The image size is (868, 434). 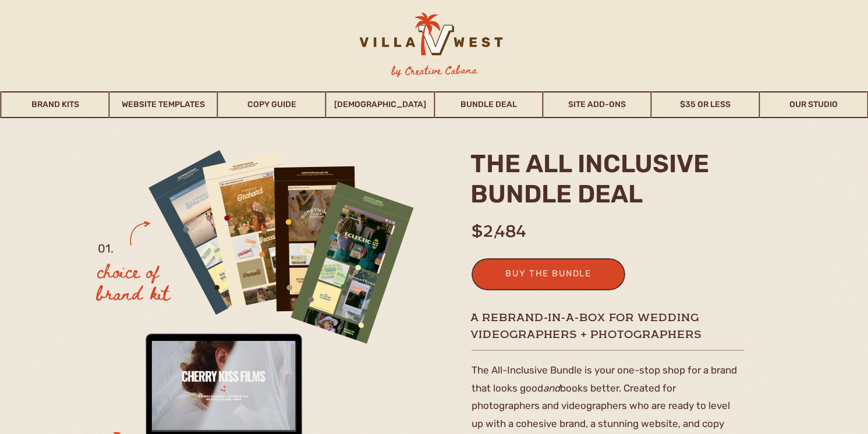 What do you see at coordinates (164, 105) in the screenshot?
I see `a: Website Templates` at bounding box center [164, 105].